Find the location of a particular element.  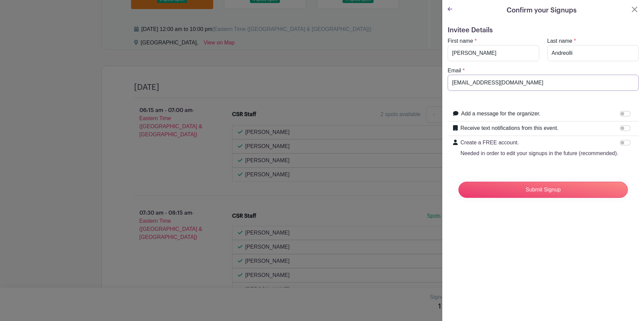

label: Receive text notifications from this event. is located at coordinates (509, 128).